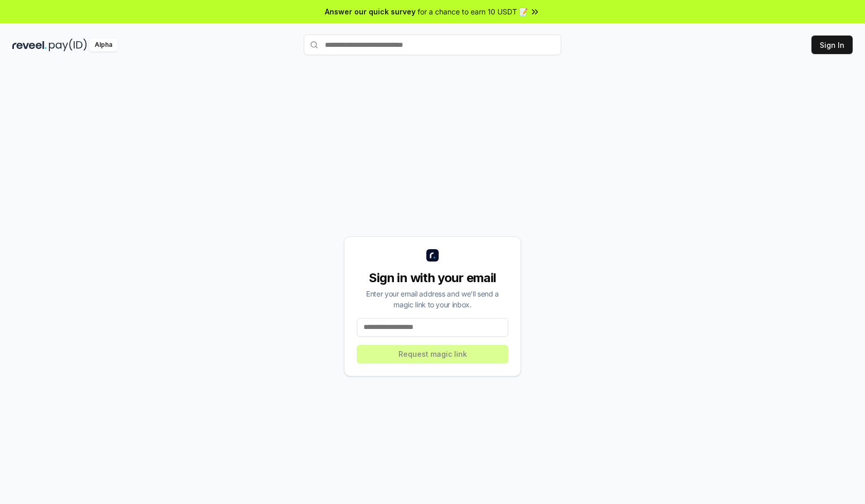 The width and height of the screenshot is (865, 504). I want to click on img: reveel_dark, so click(30, 45).